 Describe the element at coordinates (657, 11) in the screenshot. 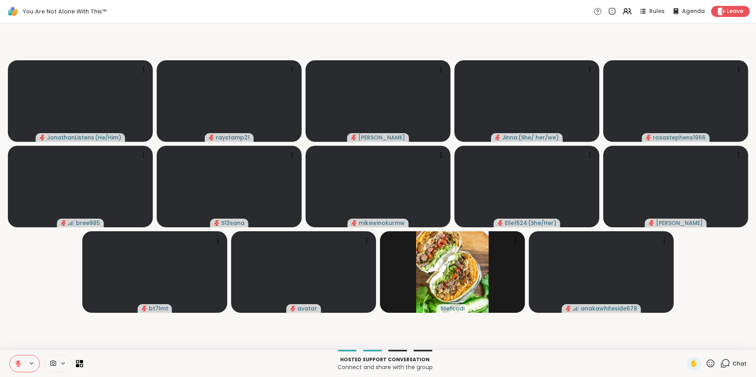

I see `span: Rules` at that location.